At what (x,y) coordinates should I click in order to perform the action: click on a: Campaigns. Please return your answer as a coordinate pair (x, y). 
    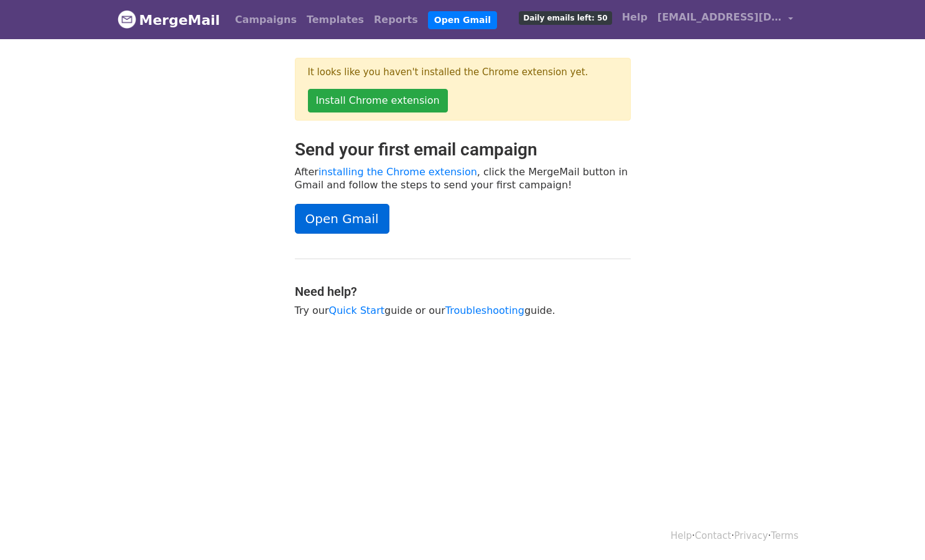
    Looking at the image, I should click on (265, 20).